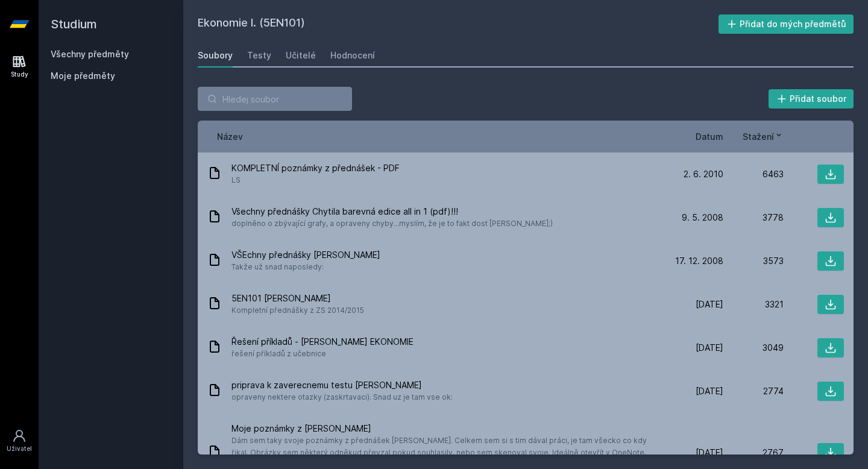 The height and width of the screenshot is (469, 868). I want to click on span: Stažení, so click(758, 136).